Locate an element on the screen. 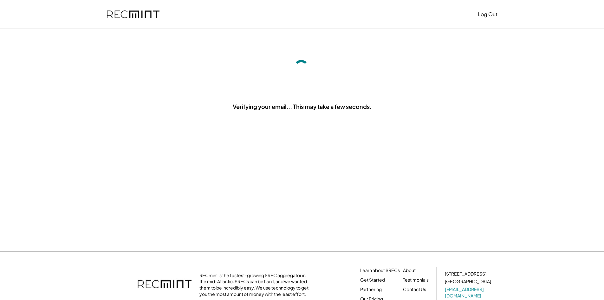  a: Learn about SRECs is located at coordinates (380, 270).